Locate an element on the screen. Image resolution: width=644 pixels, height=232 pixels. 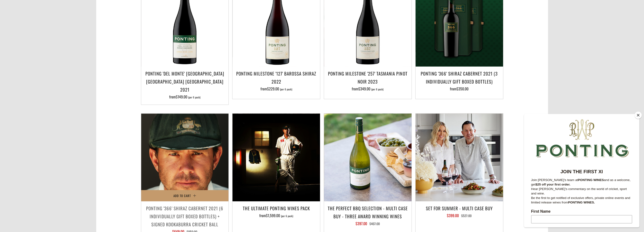
a: The perfect BBQ selection - MULTI CASE BUY - Three award winning wines $397.00 $467.00 is located at coordinates (368, 215).